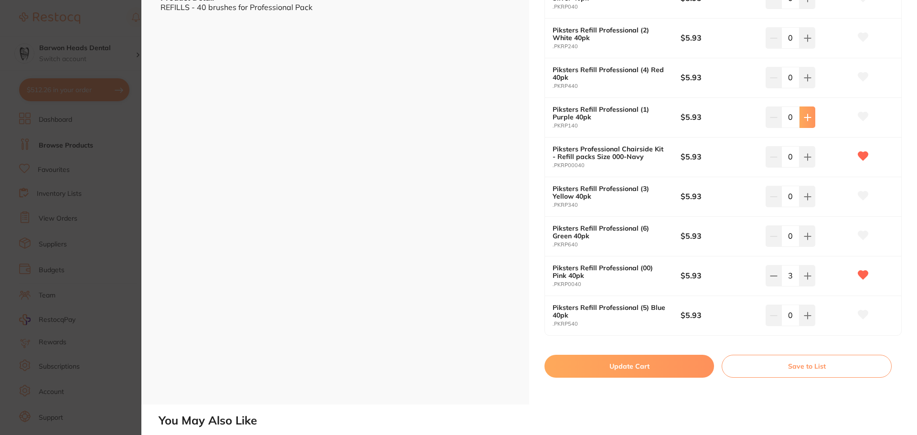 The width and height of the screenshot is (917, 435). Describe the element at coordinates (610, 34) in the screenshot. I see `b: Piksters Refill Professional (2) White 40pk` at that location.